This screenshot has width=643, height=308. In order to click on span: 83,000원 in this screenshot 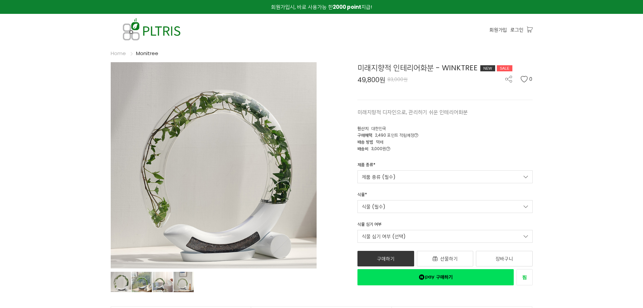, I will do `click(398, 79)`.